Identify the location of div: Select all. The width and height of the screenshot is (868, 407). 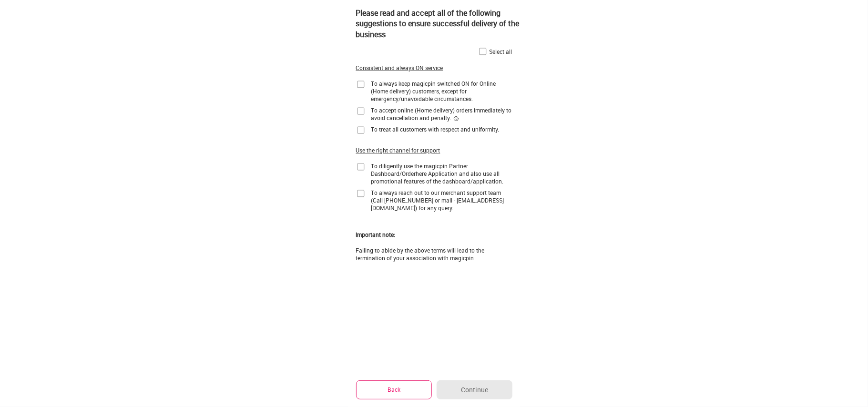
(501, 51).